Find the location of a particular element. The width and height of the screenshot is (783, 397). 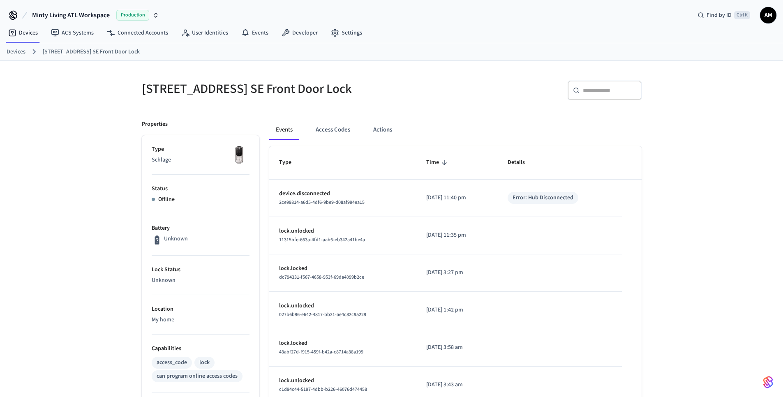

a: Connected Accounts is located at coordinates (137, 33).